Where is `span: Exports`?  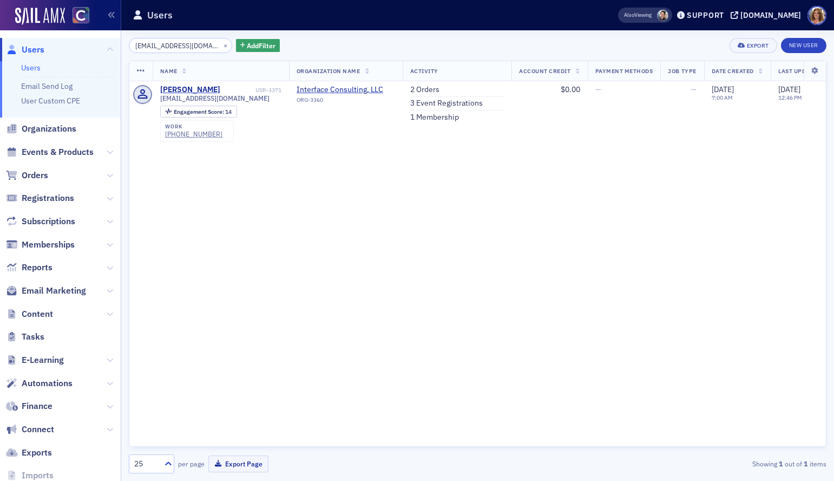
span: Exports is located at coordinates (37, 452).